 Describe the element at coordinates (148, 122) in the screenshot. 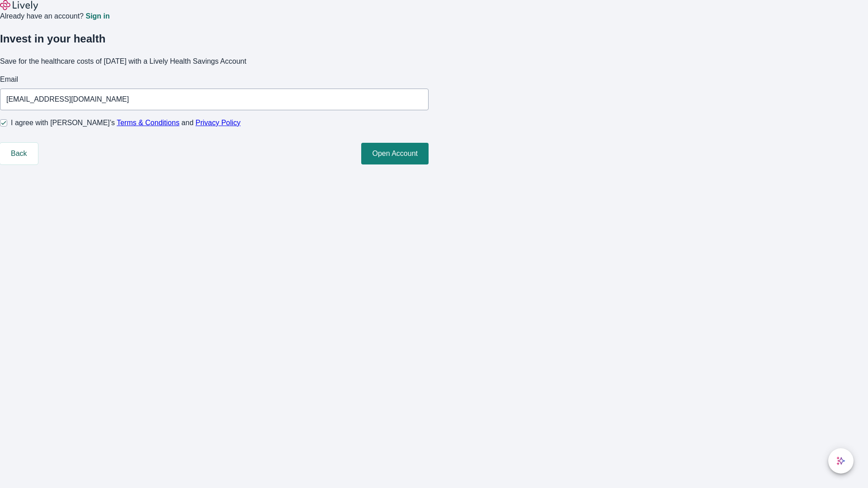

I see `a: Terms & Conditions` at that location.